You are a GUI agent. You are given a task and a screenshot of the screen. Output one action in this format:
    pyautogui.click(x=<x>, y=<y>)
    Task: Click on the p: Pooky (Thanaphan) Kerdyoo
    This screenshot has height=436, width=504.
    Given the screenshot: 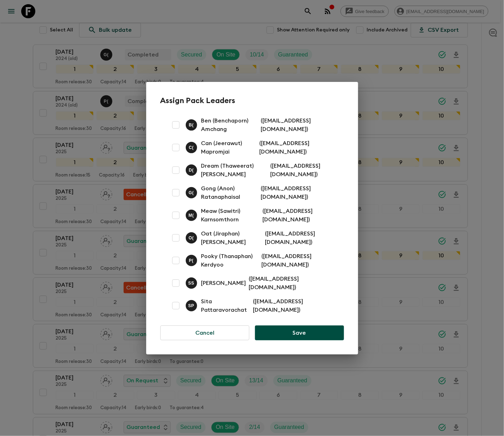 What is the action you would take?
    pyautogui.click(x=230, y=261)
    